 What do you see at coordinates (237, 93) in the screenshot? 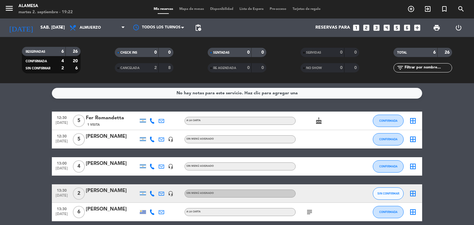
I see `div: No hay notas para este servicio. Haz clic para agregar una` at bounding box center [237, 93].